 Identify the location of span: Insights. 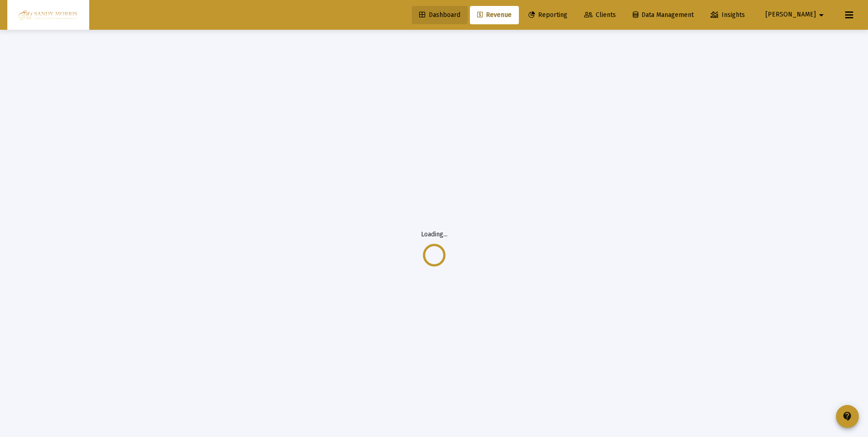
(728, 14).